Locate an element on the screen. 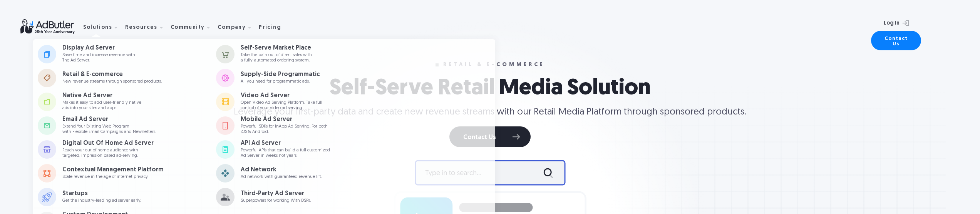  a: Contact Us is located at coordinates (896, 40).